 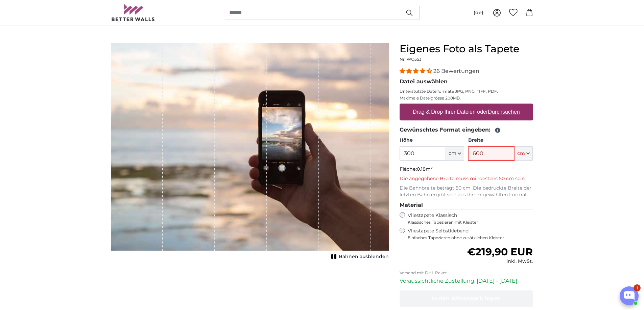 I want to click on label: Höhe, so click(x=432, y=141).